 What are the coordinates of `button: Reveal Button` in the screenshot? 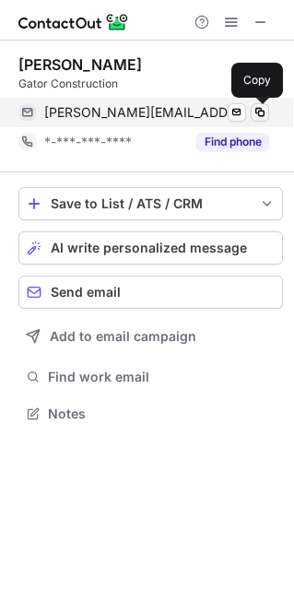 It's located at (232, 142).